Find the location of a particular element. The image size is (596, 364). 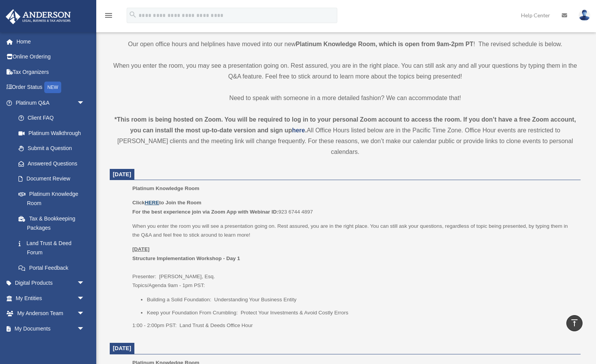

div: NEW is located at coordinates (53, 87).